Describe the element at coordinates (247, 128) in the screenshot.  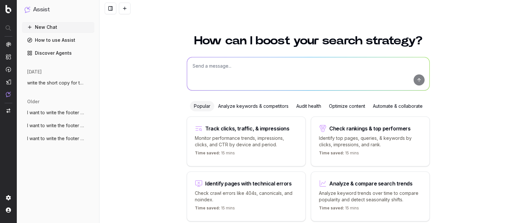
I see `div: Track clicks, traffic, & impressions` at that location.